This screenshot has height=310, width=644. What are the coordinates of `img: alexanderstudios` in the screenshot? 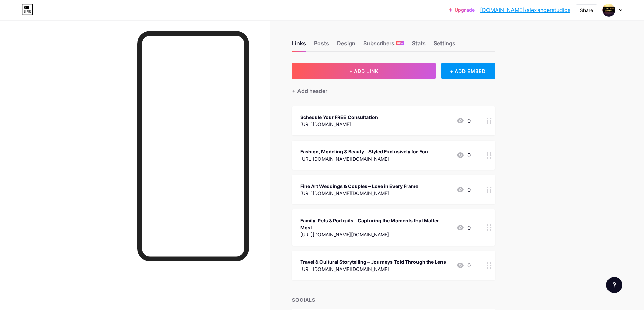 It's located at (609, 10).